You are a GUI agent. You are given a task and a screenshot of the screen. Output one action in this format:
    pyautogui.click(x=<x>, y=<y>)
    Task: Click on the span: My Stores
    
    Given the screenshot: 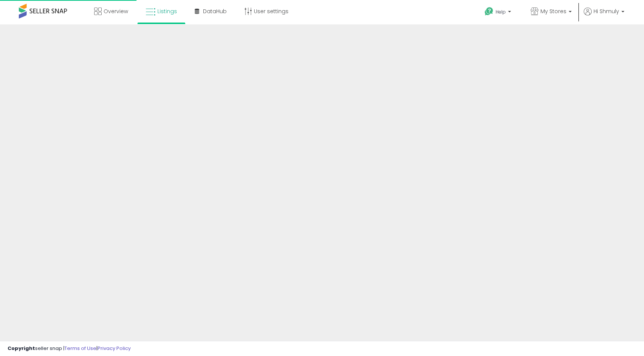 What is the action you would take?
    pyautogui.click(x=553, y=11)
    